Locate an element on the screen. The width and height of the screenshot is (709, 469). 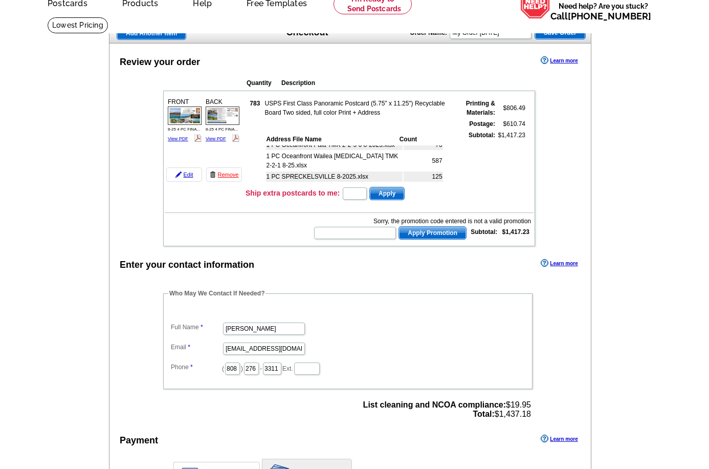
strong: Printing & Materials: is located at coordinates (480, 108).